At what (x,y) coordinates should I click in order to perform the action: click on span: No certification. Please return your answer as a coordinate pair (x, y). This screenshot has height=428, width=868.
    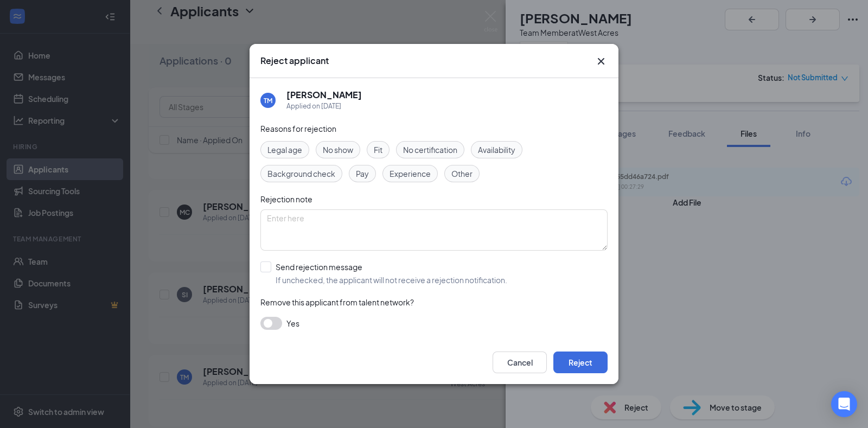
    Looking at the image, I should click on (430, 150).